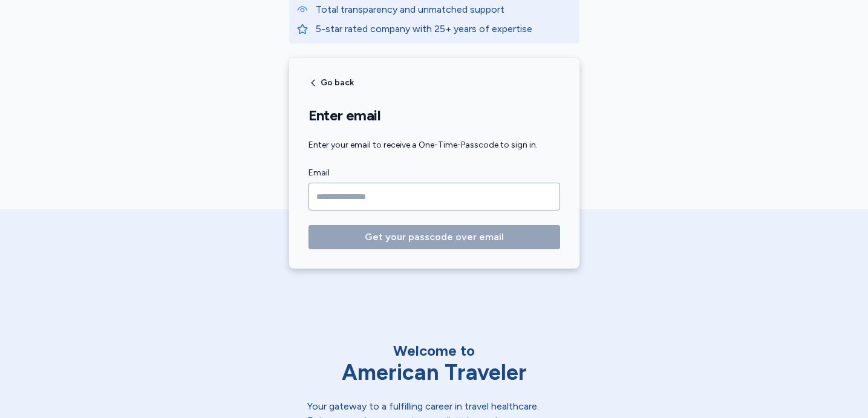 The height and width of the screenshot is (418, 868). I want to click on p: Total transparency and unmatched support, so click(444, 10).